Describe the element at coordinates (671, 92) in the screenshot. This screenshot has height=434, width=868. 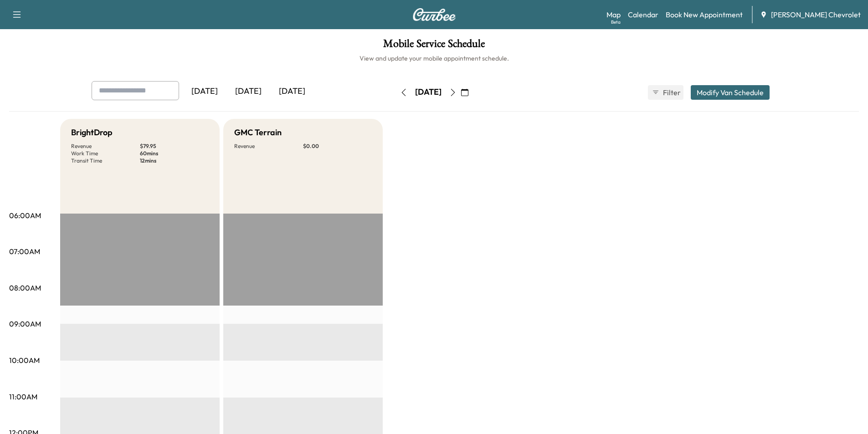
I see `span: Filter` at that location.